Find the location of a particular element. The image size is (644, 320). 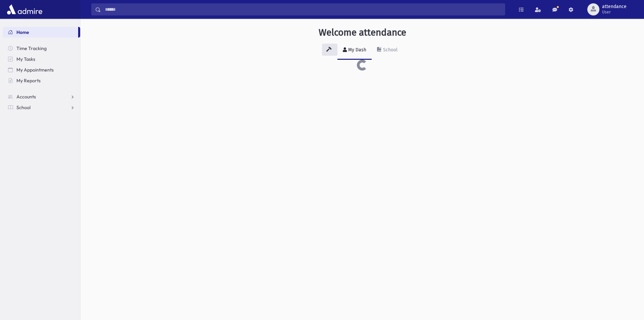

input: Search is located at coordinates (303, 9).